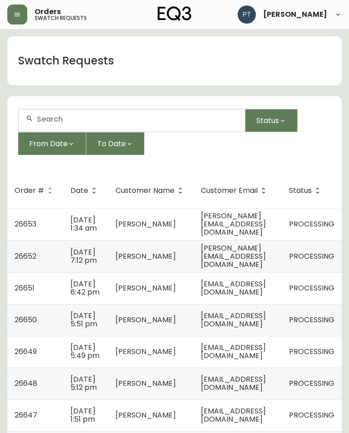  Describe the element at coordinates (26, 415) in the screenshot. I see `span: 26647` at that location.